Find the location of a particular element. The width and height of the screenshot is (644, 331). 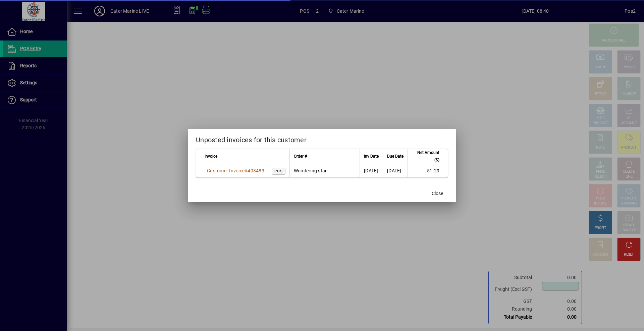

span: Close is located at coordinates (437, 194).